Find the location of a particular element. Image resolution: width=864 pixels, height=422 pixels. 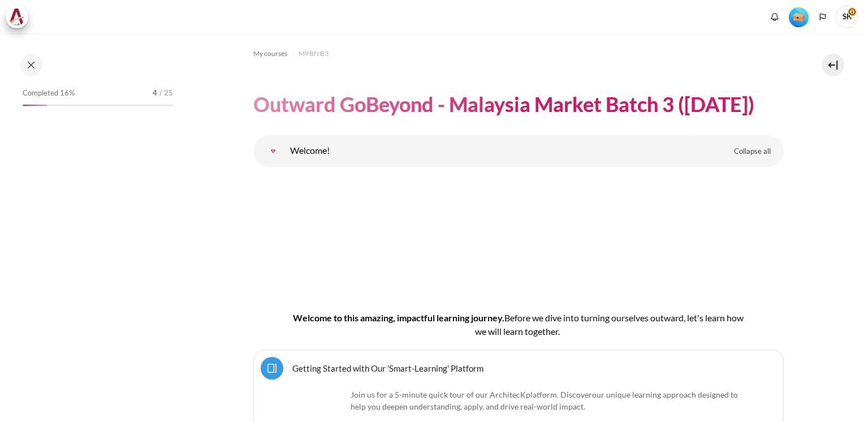

span: 4 is located at coordinates (155, 93).